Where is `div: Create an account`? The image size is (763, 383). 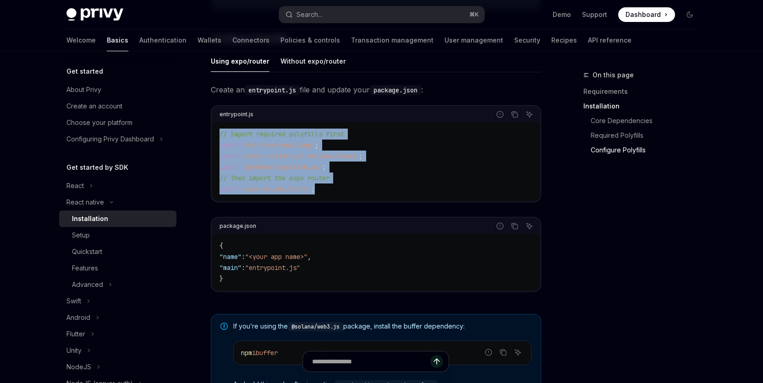 div: Create an account is located at coordinates (94, 106).